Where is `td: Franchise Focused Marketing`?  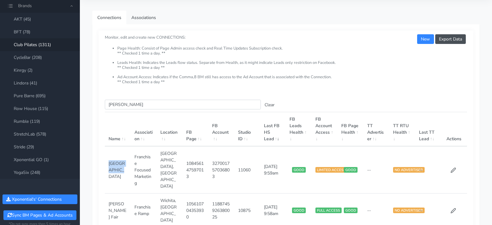
td: Franchise Focused Marketing is located at coordinates (144, 170).